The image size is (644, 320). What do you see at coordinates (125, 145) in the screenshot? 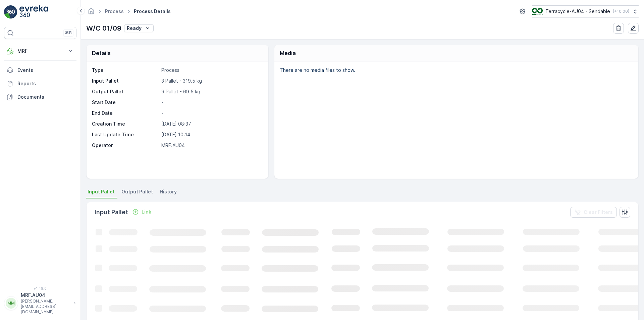
I see `p: Operator` at bounding box center [125, 145].